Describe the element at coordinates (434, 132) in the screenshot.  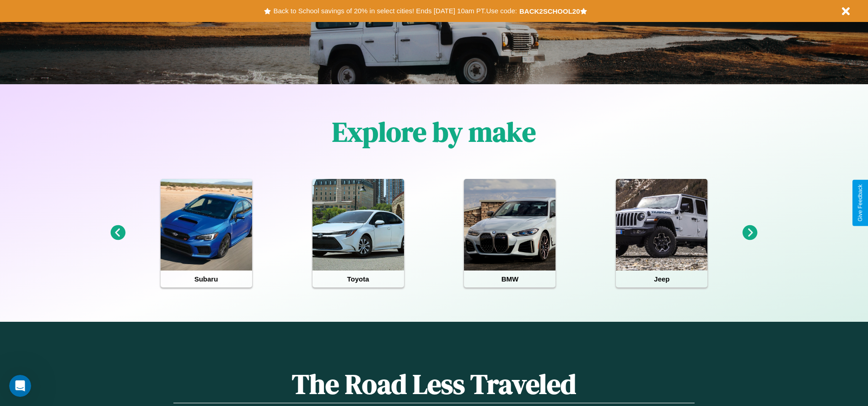
I see `h1: Explore by make` at that location.